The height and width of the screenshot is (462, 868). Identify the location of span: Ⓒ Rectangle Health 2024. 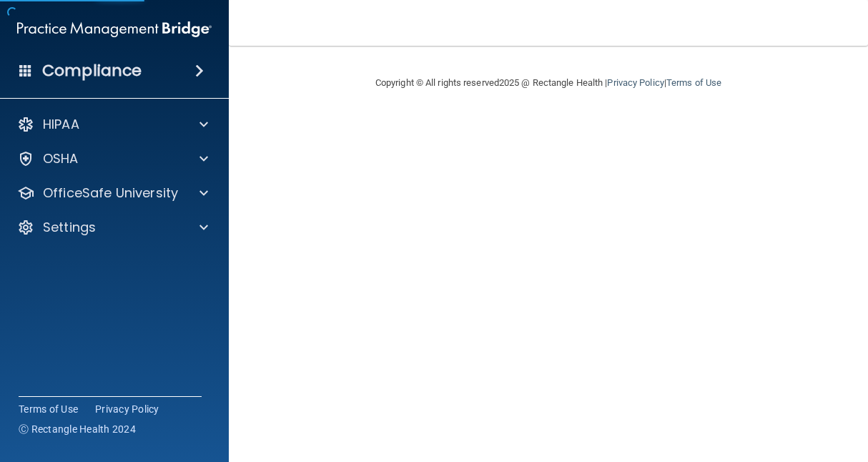
(77, 429).